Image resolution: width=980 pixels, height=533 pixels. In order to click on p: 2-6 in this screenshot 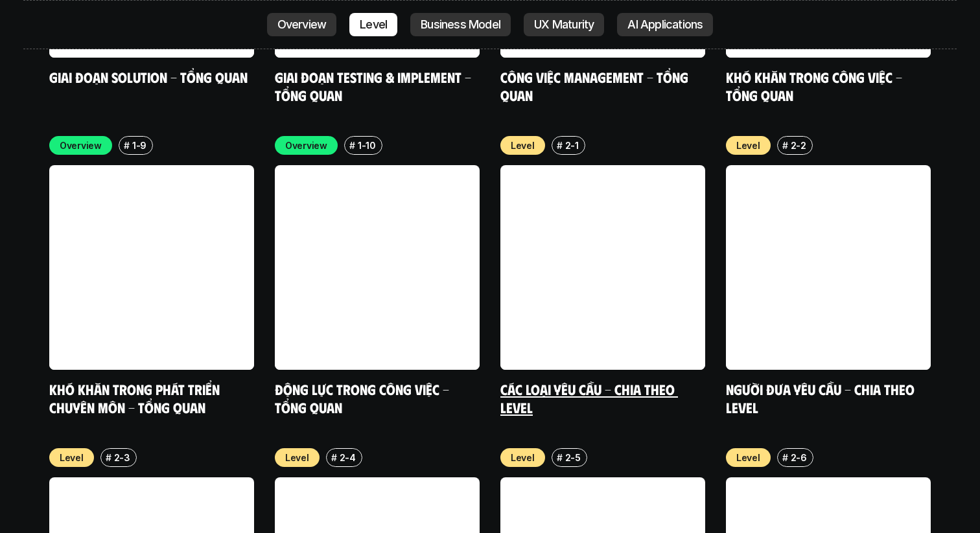, I will do `click(799, 458)`.